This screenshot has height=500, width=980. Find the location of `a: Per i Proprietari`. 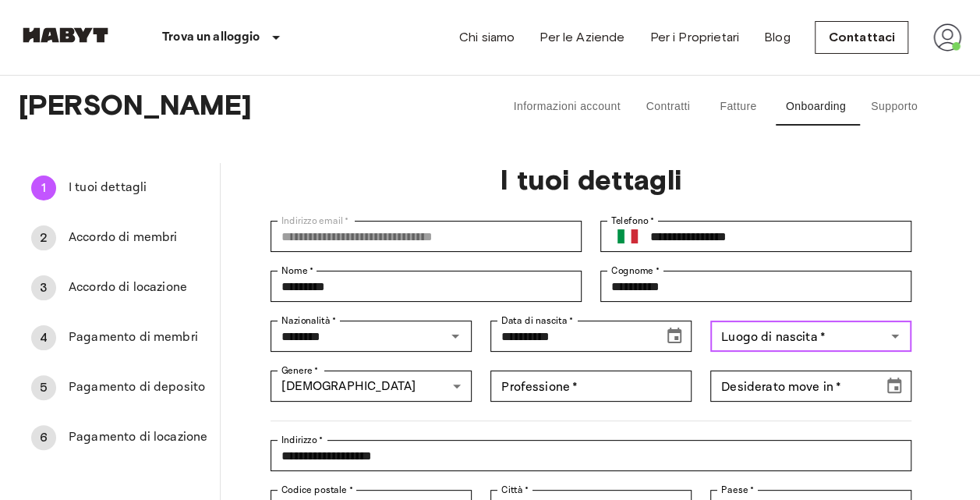

a: Per i Proprietari is located at coordinates (694, 37).